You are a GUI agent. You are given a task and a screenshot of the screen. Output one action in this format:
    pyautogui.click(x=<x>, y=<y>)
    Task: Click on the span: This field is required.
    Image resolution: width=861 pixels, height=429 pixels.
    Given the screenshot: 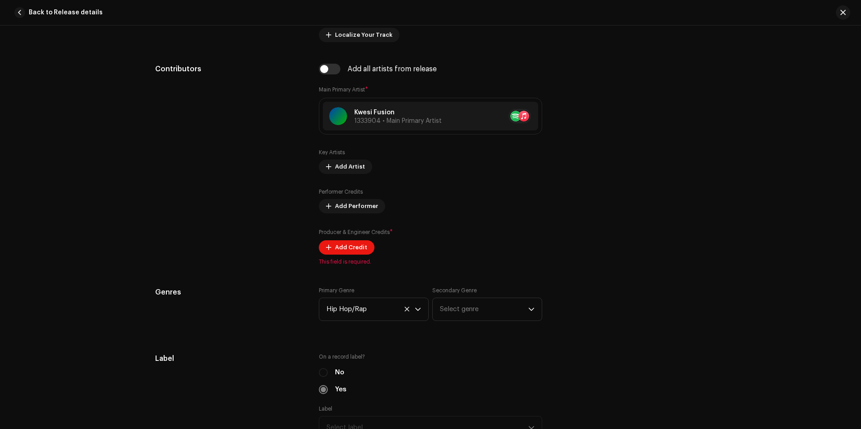 What is the action you would take?
    pyautogui.click(x=430, y=262)
    